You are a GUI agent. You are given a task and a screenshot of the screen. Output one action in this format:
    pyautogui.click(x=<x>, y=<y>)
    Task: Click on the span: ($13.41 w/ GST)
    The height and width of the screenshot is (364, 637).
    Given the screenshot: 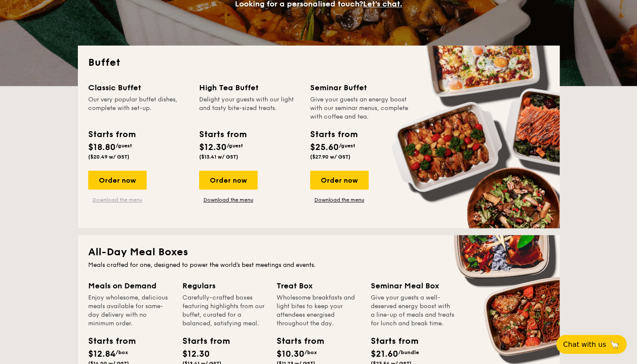 What is the action you would take?
    pyautogui.click(x=218, y=157)
    